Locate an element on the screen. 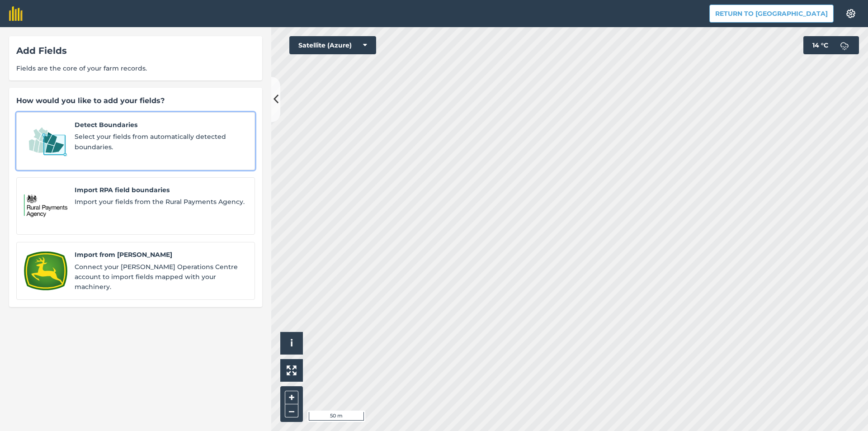  img: Import from John Deere is located at coordinates (46, 271).